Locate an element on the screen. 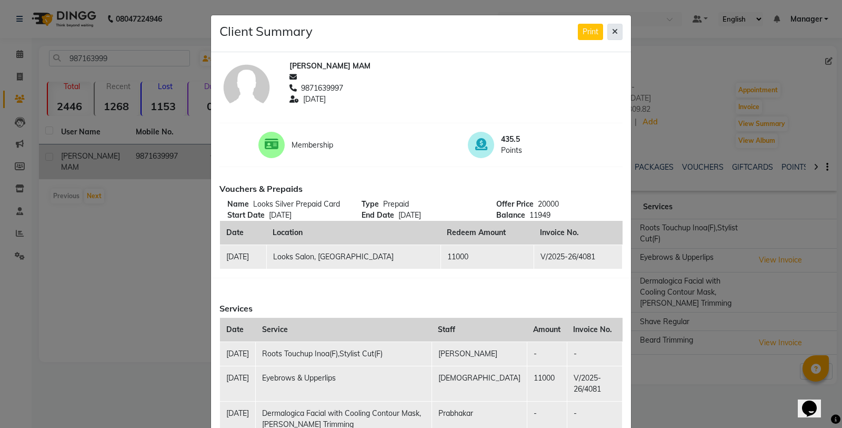 The image size is (842, 428). th: Staff is located at coordinates (479, 330).